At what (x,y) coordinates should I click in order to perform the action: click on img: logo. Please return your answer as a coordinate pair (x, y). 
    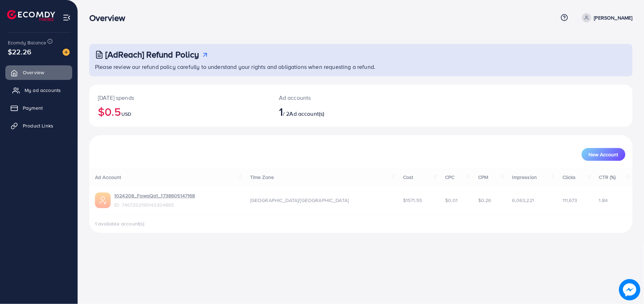
    Looking at the image, I should click on (31, 15).